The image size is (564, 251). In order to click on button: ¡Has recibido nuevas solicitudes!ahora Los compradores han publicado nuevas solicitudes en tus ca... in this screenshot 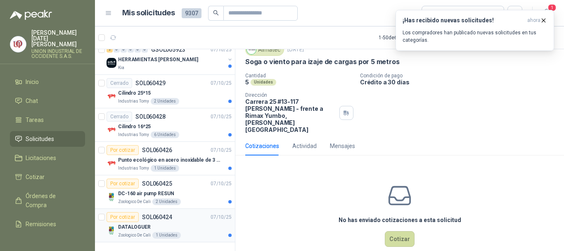, I will do `click(475, 30)`.